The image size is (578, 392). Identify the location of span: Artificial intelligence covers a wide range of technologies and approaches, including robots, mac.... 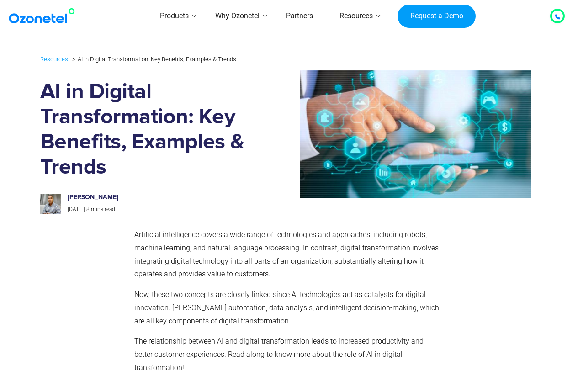
(287, 254).